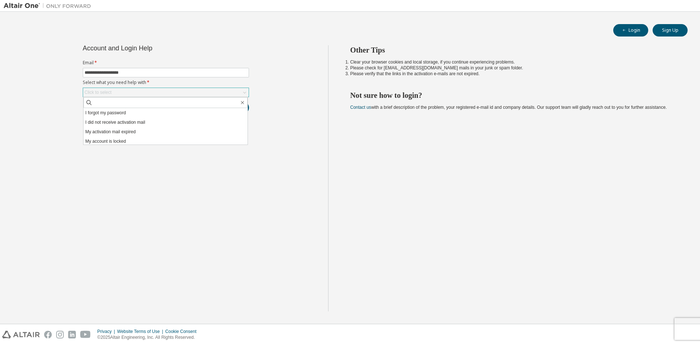 The width and height of the screenshot is (700, 345). What do you see at coordinates (60, 334) in the screenshot?
I see `img: instagram.svg` at bounding box center [60, 334].